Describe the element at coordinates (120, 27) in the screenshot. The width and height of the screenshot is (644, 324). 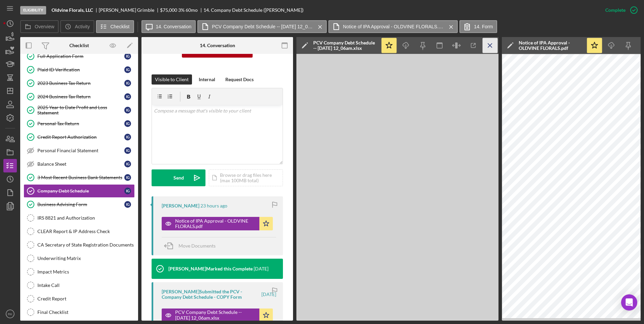
I see `label: Checklist` at that location.